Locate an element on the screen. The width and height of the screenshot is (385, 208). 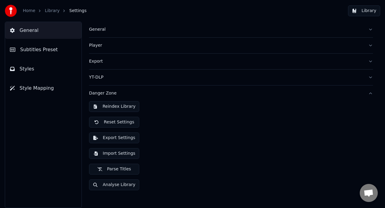
span: Subtitles Preset is located at coordinates (39, 50).